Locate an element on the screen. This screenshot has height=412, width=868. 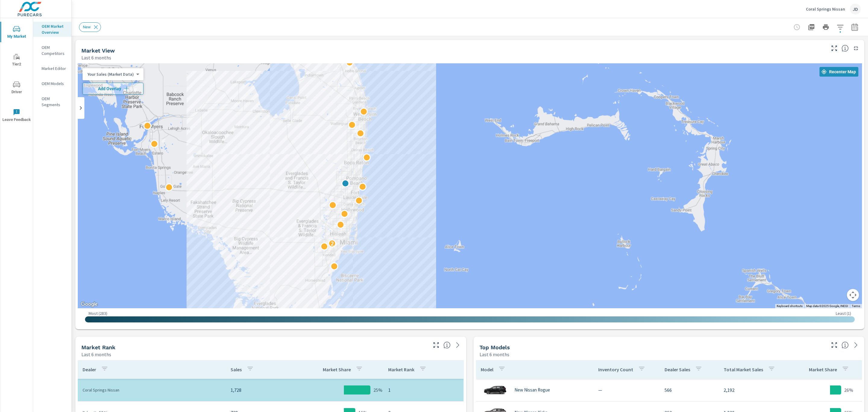
span: Recenter Map is located at coordinates (839, 72).